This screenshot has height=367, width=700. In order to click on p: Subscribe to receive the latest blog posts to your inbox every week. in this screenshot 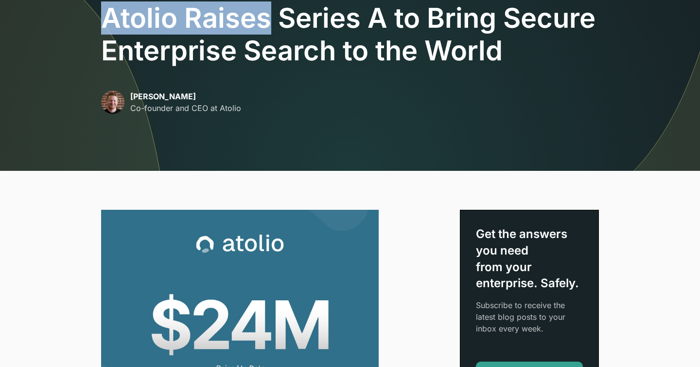, I will do `click(529, 316)`.